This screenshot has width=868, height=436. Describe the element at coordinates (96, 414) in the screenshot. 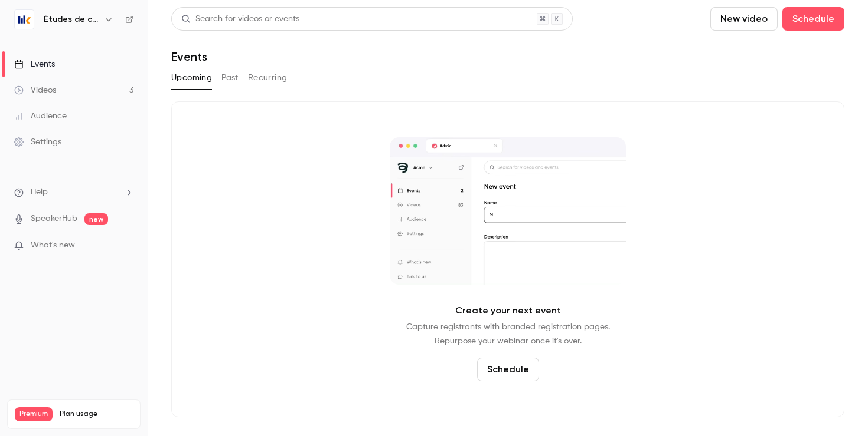

I see `span: Plan usage` at that location.